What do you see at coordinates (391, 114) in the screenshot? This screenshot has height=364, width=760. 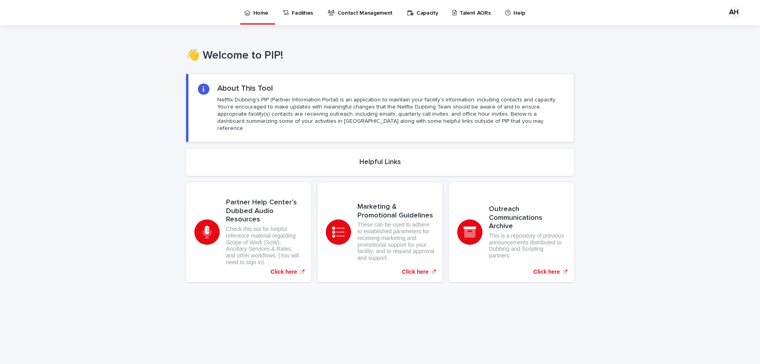 I see `p: Netflix Dubbing's PIP (Partner Information Portal) is an application to maintain your facility's ...` at bounding box center [391, 114].